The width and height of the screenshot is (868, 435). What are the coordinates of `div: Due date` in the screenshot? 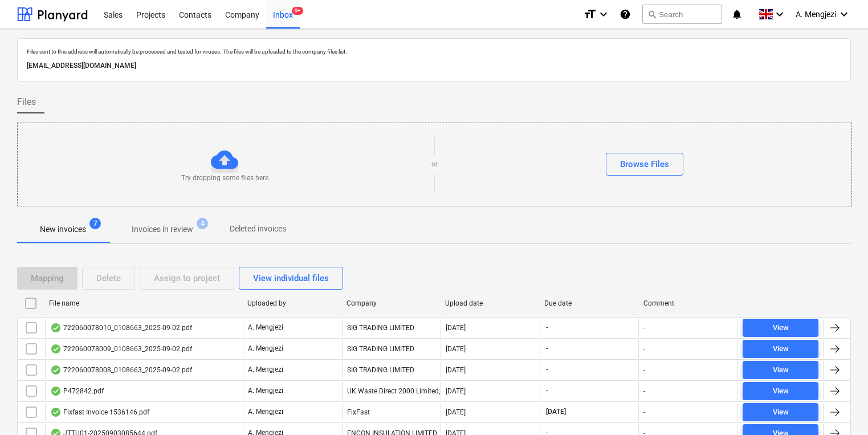 It's located at (589, 304).